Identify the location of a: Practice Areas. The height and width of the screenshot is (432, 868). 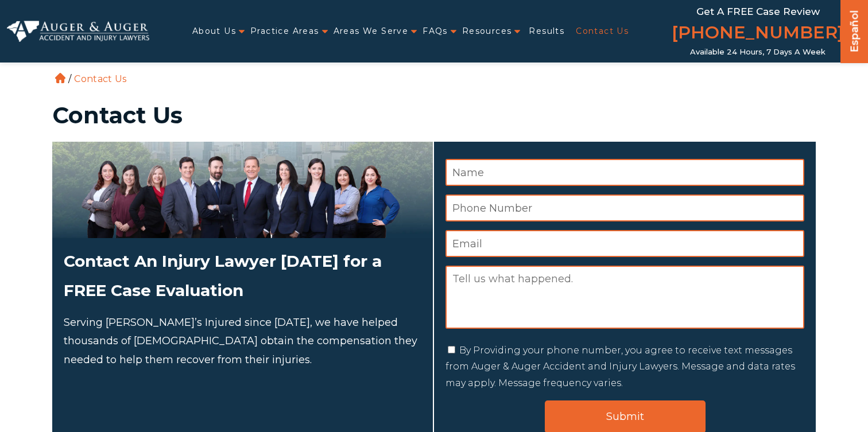
(285, 31).